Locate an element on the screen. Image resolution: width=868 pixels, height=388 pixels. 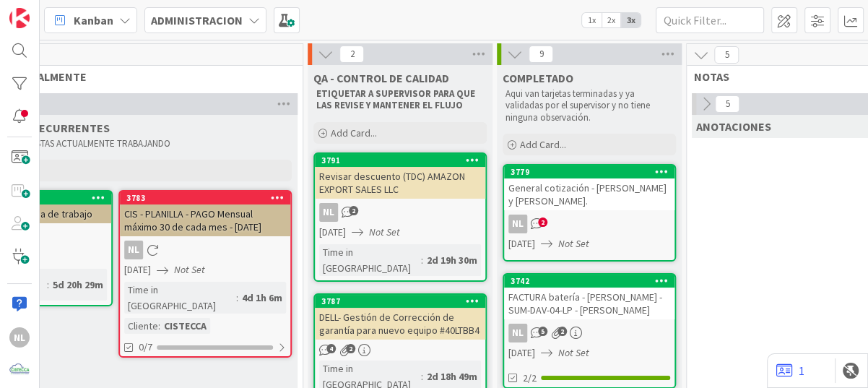
strong: ETIQUETAR A SUPERVISOR PARA QUE LAS REVISE Y MANTENER EL FLUJO is located at coordinates (396, 99).